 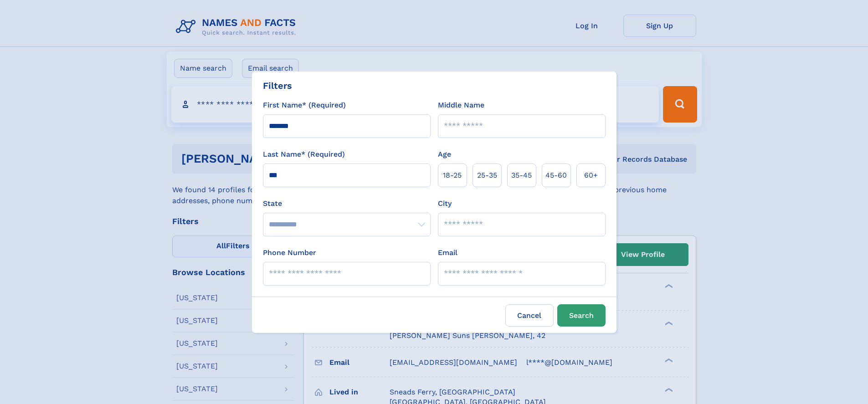 I want to click on span: 45‑60, so click(x=556, y=175).